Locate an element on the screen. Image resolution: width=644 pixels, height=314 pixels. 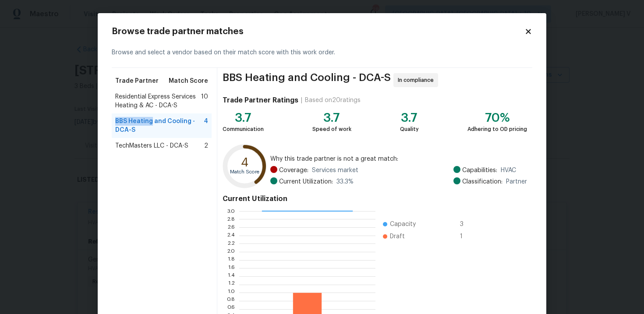
span: 10 is located at coordinates (204, 101).